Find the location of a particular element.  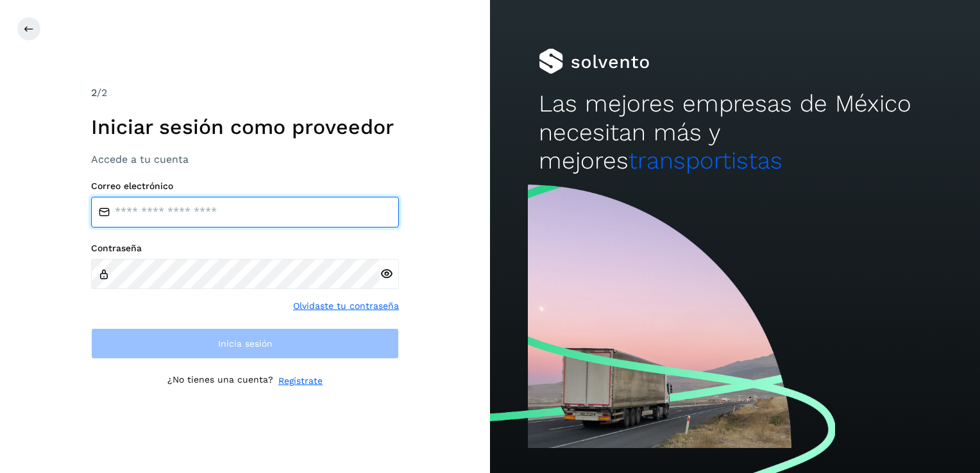

span: 2 is located at coordinates (94, 92).